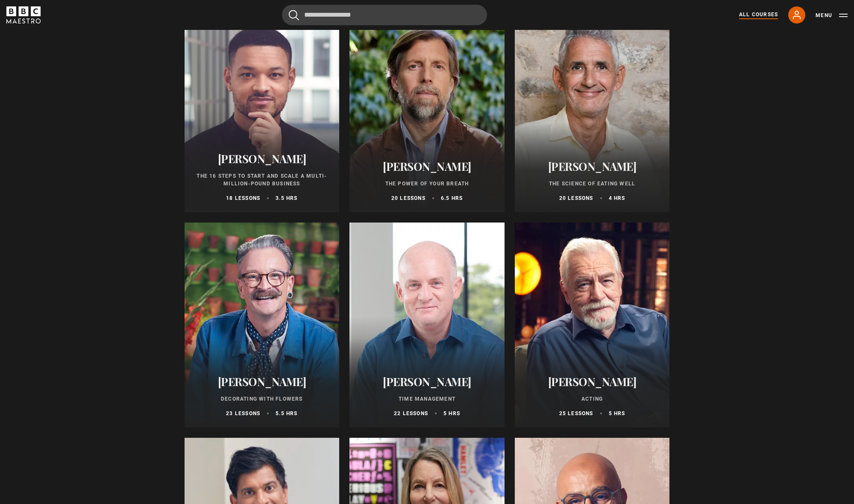 The image size is (854, 504). Describe the element at coordinates (411, 413) in the screenshot. I see `p: 22 lessons` at that location.